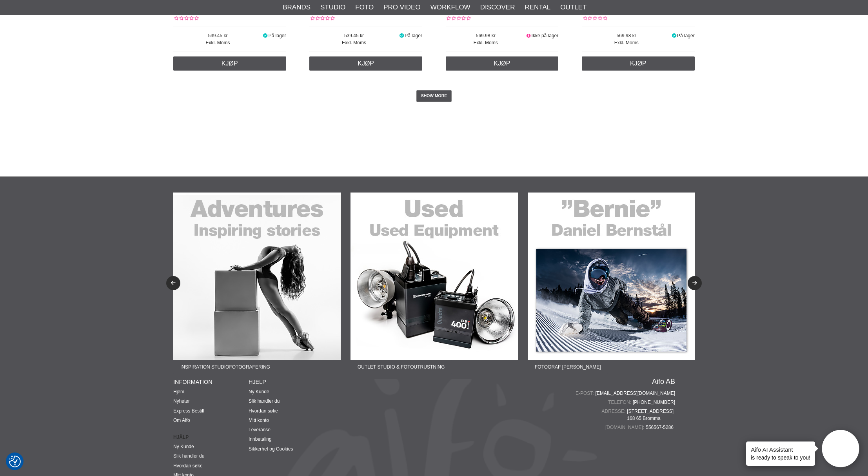 The image size is (868, 476). Describe the element at coordinates (434, 283) in the screenshot. I see `a: Ad:22-03F banner-sidfot-used.jpgOutlet Studio & Fotoutrustning` at that location.